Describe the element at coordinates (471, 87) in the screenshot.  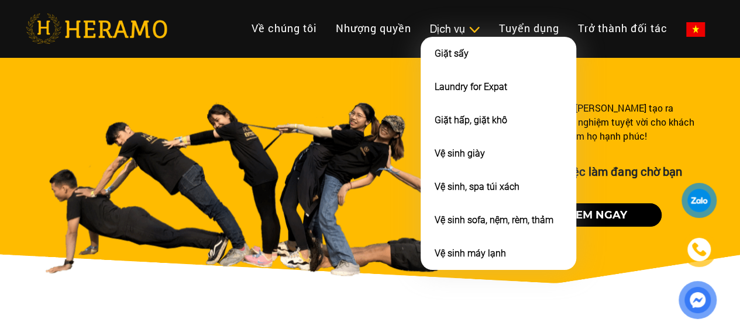
I see `a: Laundry for Expat` at that location.